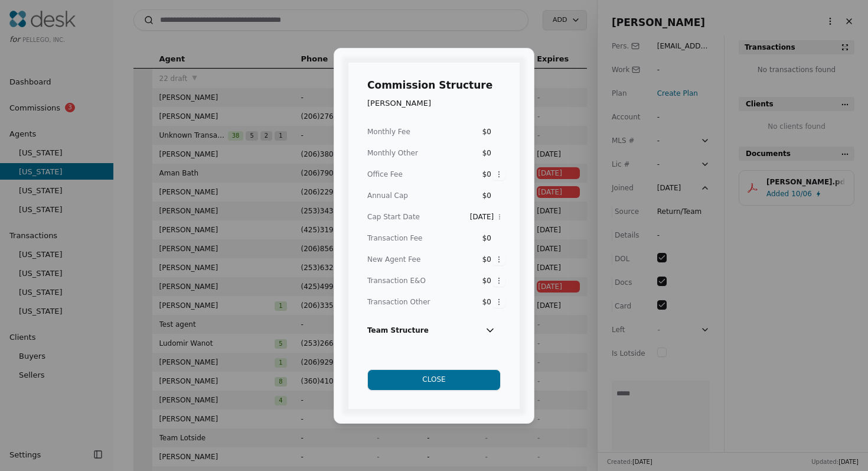 The image size is (868, 471). Describe the element at coordinates (415, 217) in the screenshot. I see `div: Cap Start Date` at that location.